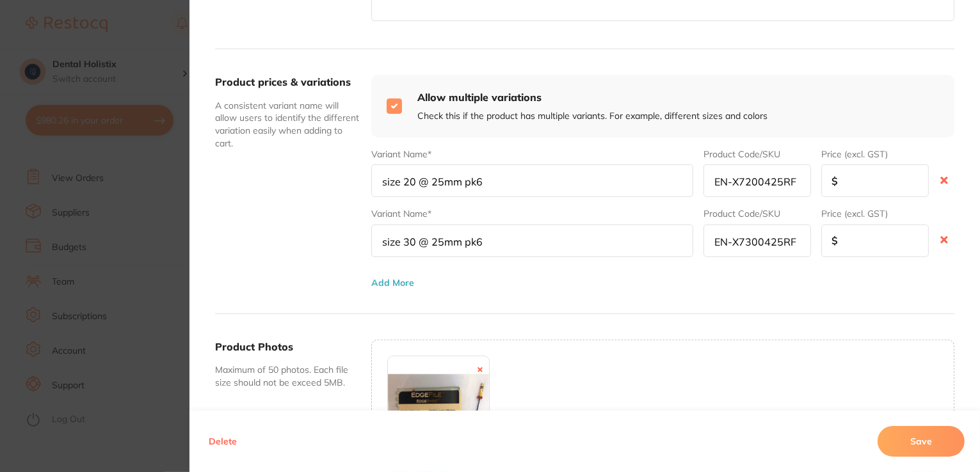 The height and width of the screenshot is (472, 980). I want to click on img: Supplier Photo, so click(439, 407).